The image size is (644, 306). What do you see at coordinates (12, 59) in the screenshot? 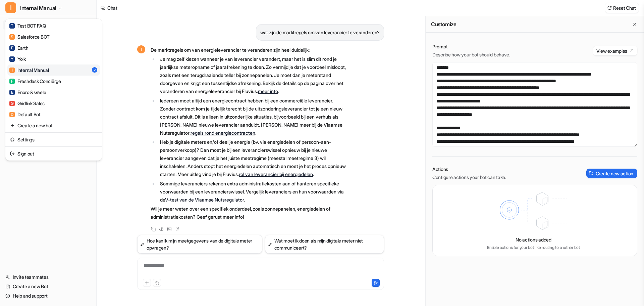
I see `span: Y` at bounding box center [12, 59].